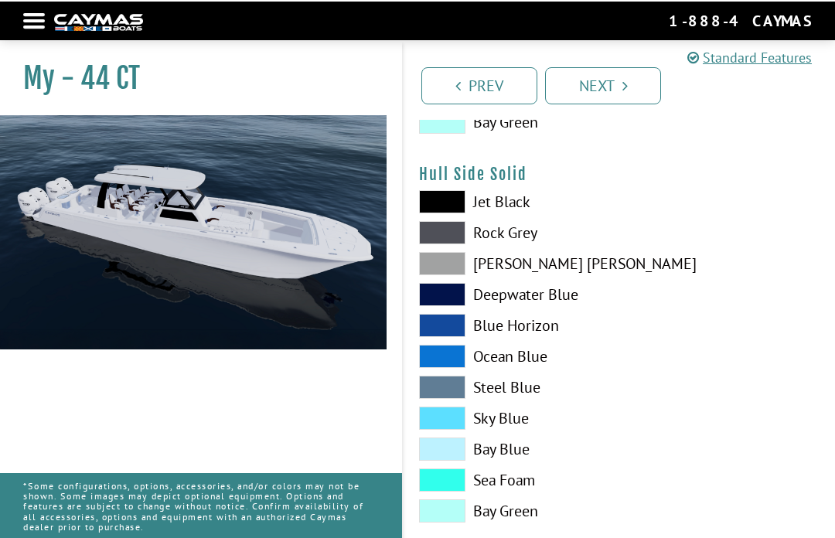 The height and width of the screenshot is (538, 835). What do you see at coordinates (627, 83) in the screenshot?
I see `ul: Pagination` at bounding box center [627, 83].